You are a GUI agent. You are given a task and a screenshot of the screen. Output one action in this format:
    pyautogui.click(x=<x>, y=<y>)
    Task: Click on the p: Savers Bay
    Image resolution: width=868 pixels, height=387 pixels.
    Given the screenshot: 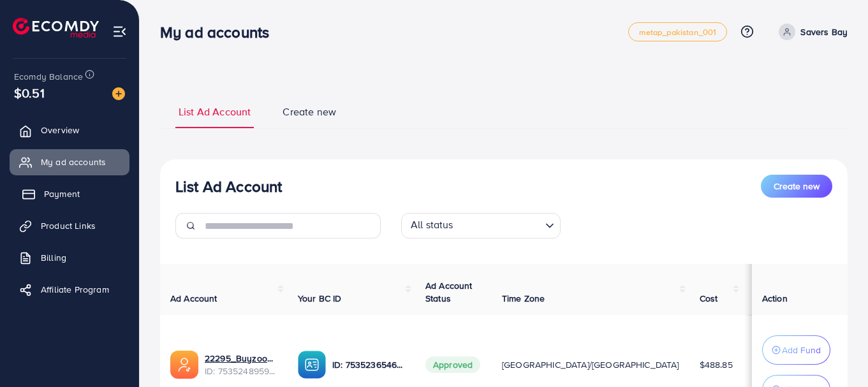 What is the action you would take?
    pyautogui.click(x=824, y=32)
    